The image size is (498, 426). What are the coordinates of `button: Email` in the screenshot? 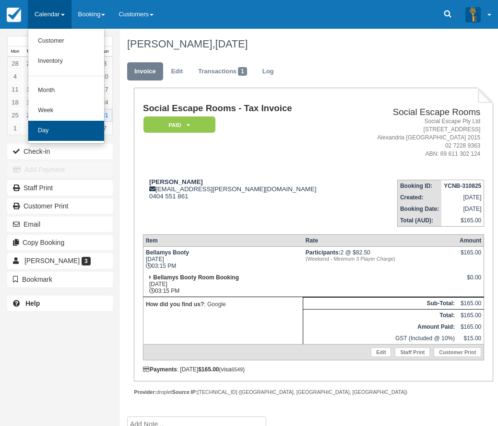 It's located at (60, 224).